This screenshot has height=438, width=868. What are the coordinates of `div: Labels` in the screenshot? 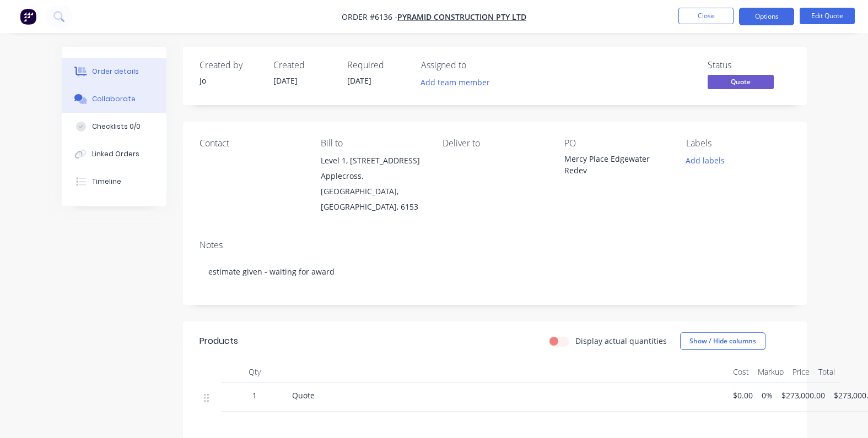 It's located at (738, 143).